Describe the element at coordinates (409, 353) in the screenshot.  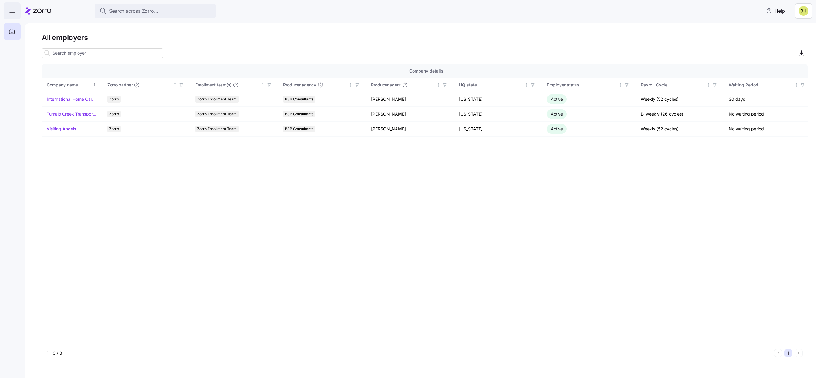
I see `div: 1 - 3 / 3` at that location.